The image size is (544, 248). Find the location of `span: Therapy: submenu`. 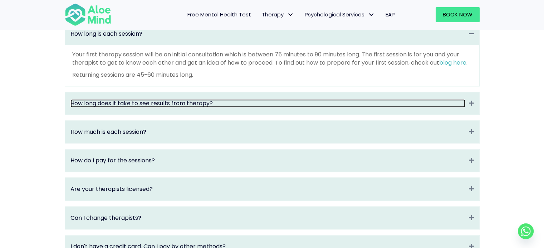

span: Therapy: submenu is located at coordinates (290, 15).